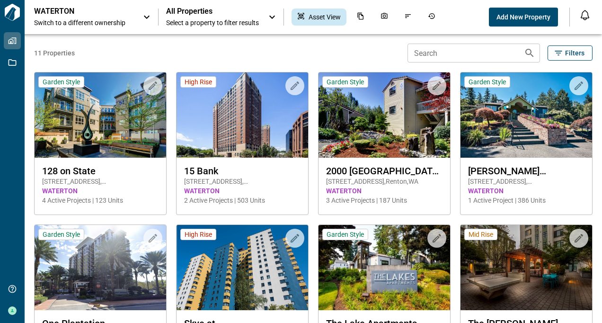 The image size is (602, 323). What do you see at coordinates (575, 53) in the screenshot?
I see `span: Filters` at bounding box center [575, 53].